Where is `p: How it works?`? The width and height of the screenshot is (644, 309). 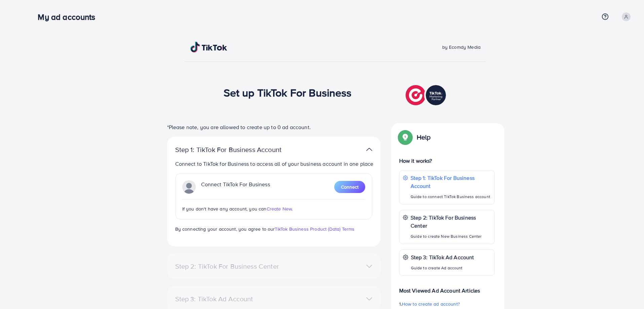
p: How it works? is located at coordinates (447, 161).